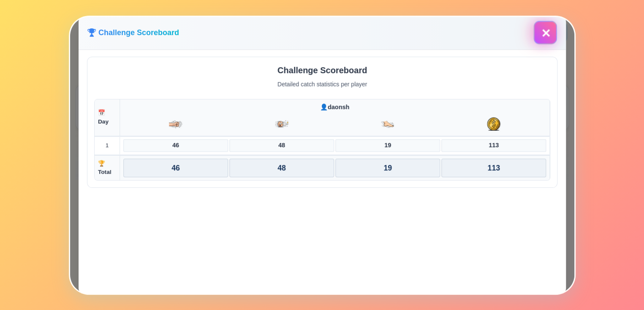 Image resolution: width=644 pixels, height=310 pixels. I want to click on img: Head catches, so click(281, 124).